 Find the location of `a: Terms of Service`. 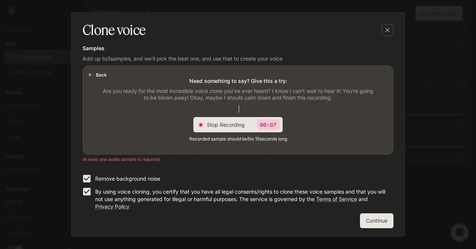

a: Terms of Service is located at coordinates (337, 199).